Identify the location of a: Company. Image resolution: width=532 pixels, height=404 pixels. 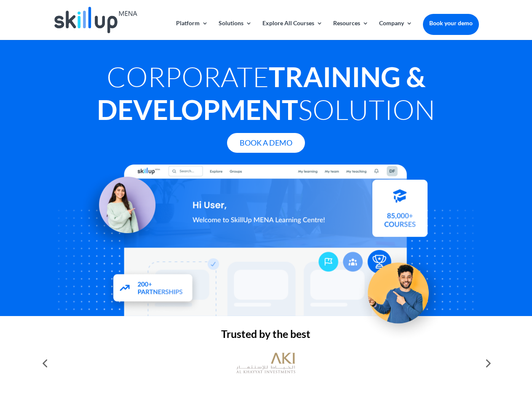
(396, 30).